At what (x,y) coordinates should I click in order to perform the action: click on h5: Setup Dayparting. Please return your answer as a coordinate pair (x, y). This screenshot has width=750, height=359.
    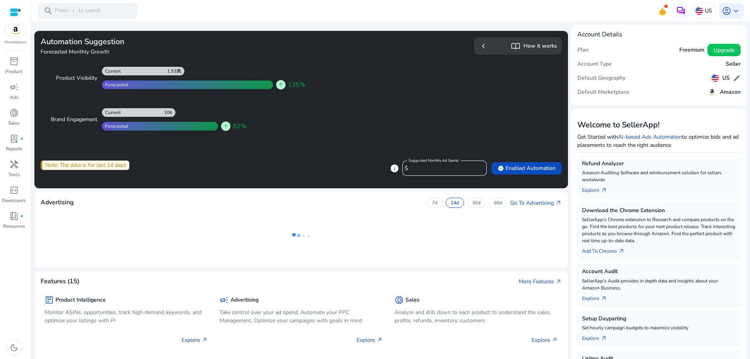
    Looking at the image, I should click on (659, 319).